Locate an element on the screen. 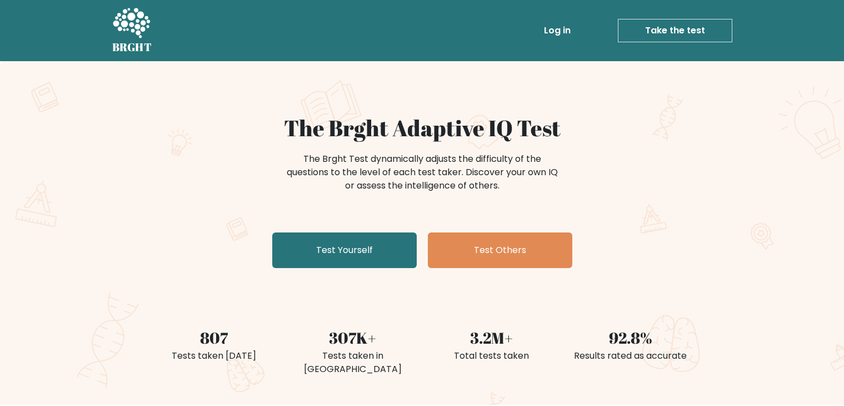 This screenshot has width=844, height=406. div: Results rated as accurate is located at coordinates (631, 356).